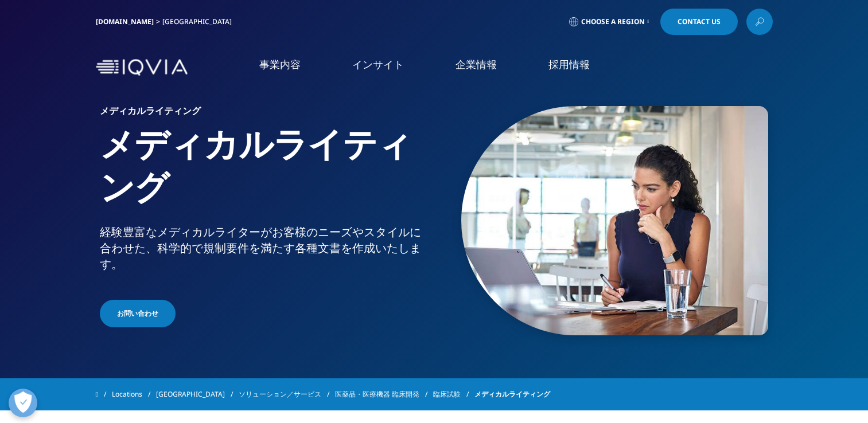 This screenshot has width=868, height=423. What do you see at coordinates (699, 22) in the screenshot?
I see `span: Contact Us` at bounding box center [699, 22].